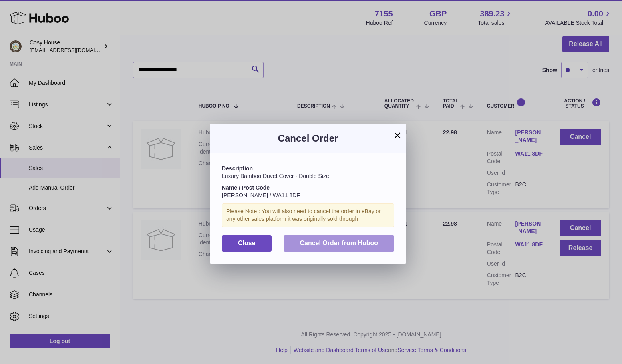 This screenshot has width=622, height=364. What do you see at coordinates (339, 243) in the screenshot?
I see `span: Cancel Order from Huboo` at bounding box center [339, 243].